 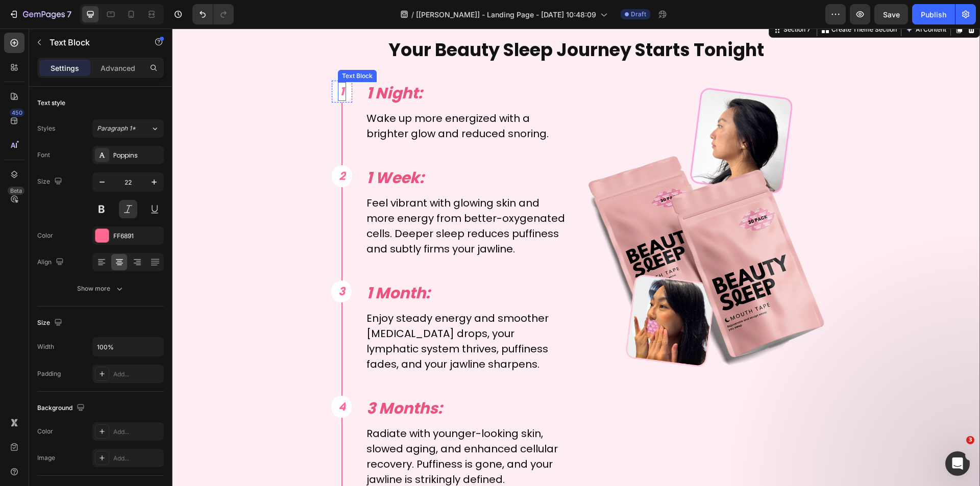 I want to click on div: Beta, so click(x=16, y=191).